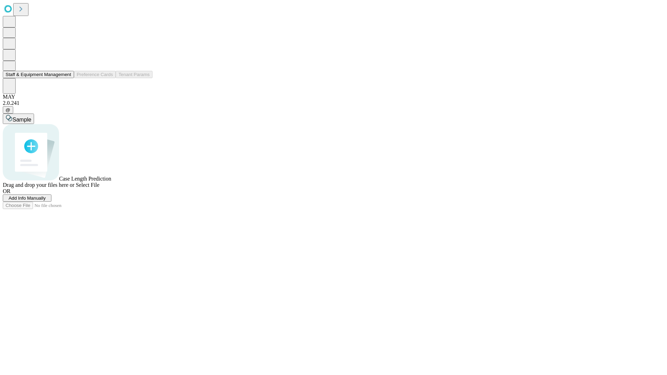 This screenshot has height=375, width=667. What do you see at coordinates (27, 198) in the screenshot?
I see `span: Add Info Manually` at bounding box center [27, 198].